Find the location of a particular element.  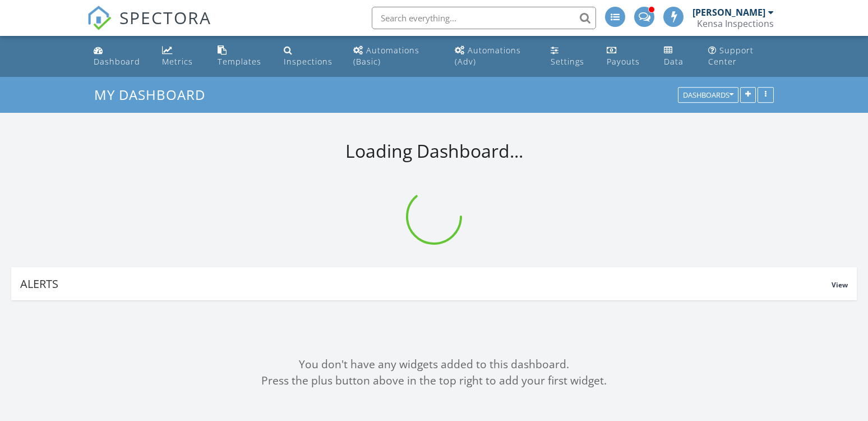

div: Dashboard is located at coordinates (117, 61).